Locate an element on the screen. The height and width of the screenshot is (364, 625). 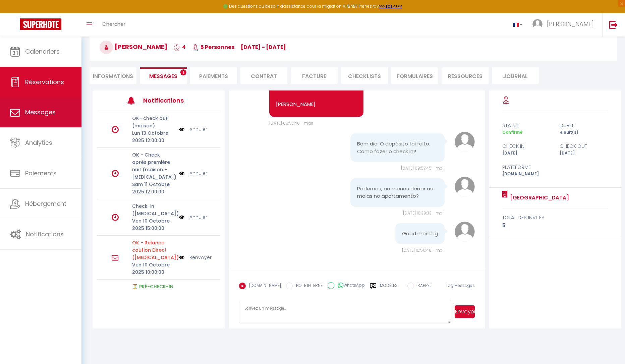
span: 5 Personnes is located at coordinates (213, 47).